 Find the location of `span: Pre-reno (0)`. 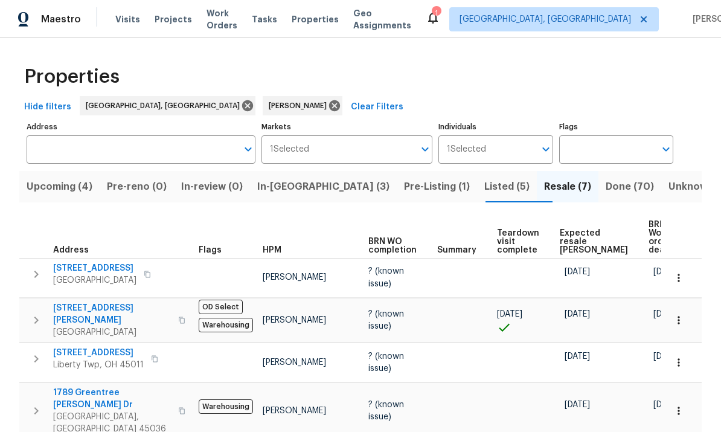

span: Pre-reno (0) is located at coordinates (137, 187).